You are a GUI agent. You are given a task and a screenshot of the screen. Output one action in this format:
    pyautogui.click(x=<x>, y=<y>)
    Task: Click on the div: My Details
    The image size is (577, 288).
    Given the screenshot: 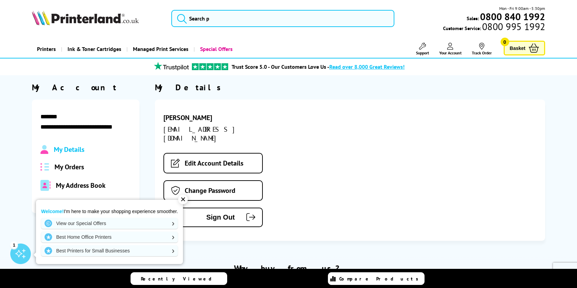 What is the action you would take?
    pyautogui.click(x=350, y=87)
    